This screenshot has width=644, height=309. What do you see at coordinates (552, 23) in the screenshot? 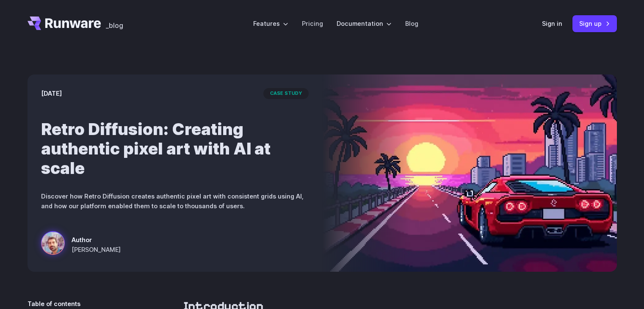
I see `a: Sign in` at bounding box center [552, 23].